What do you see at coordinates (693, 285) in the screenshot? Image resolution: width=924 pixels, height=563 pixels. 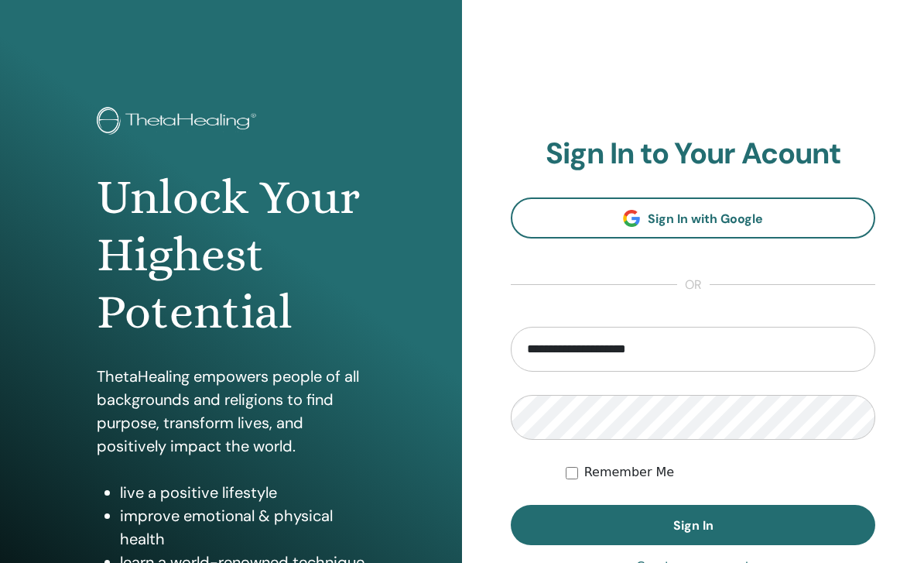 I see `span: or` at bounding box center [693, 285].